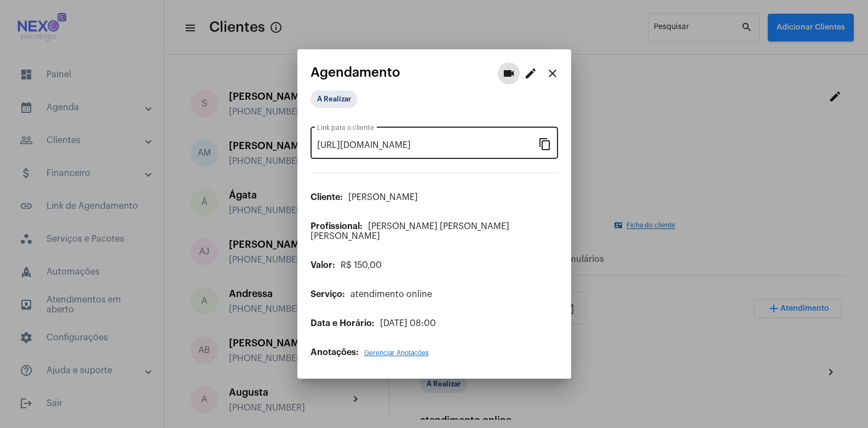  I want to click on span: Data e Horário:, so click(342, 323).